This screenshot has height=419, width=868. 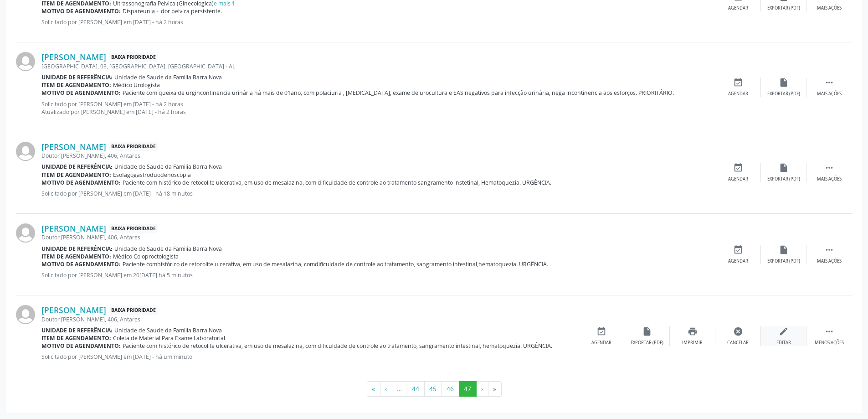 I want to click on div: Editar, so click(x=784, y=343).